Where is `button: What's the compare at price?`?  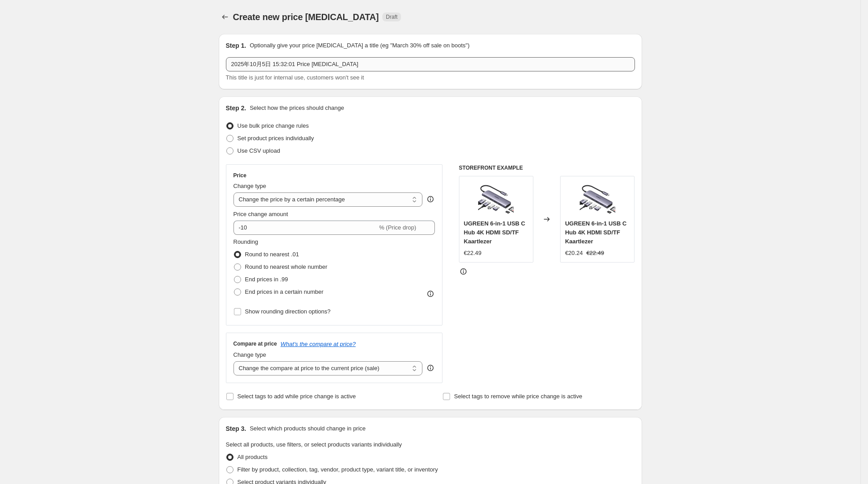
button: What's the compare at price? is located at coordinates (318, 343).